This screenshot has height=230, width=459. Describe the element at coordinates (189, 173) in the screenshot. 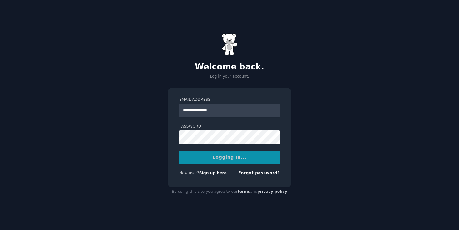

I see `span: New user?` at that location.